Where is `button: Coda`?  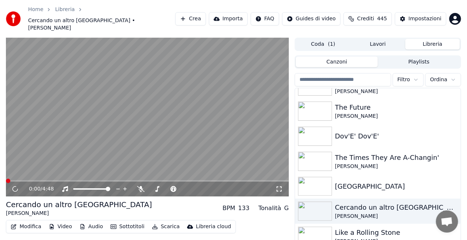 button: Coda is located at coordinates (323, 44).